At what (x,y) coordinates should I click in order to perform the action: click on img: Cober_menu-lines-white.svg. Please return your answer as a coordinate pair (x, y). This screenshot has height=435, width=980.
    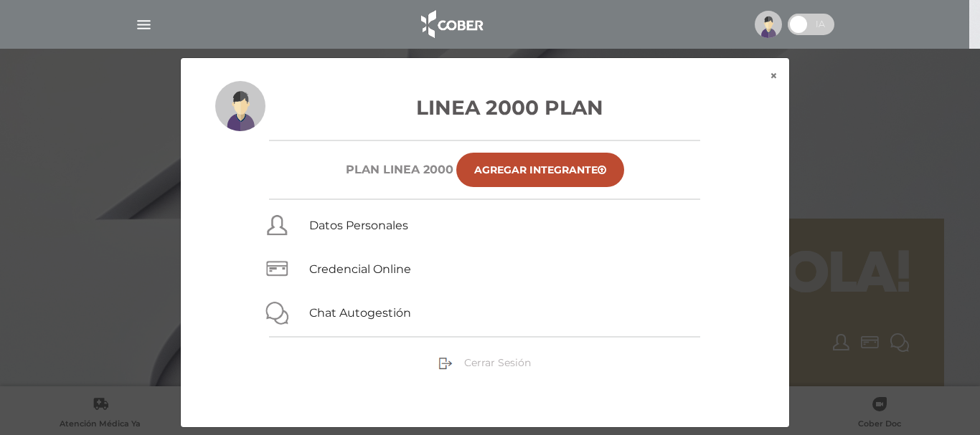
    Looking at the image, I should click on (144, 25).